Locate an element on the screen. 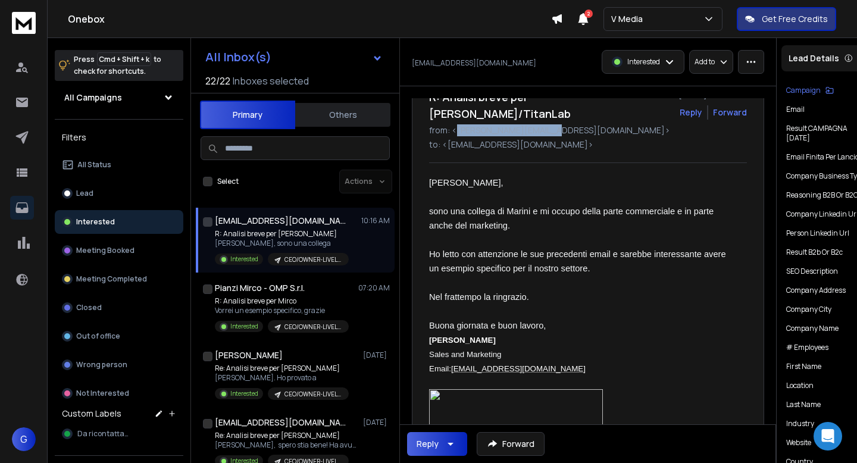  button: Forward is located at coordinates (510, 444).